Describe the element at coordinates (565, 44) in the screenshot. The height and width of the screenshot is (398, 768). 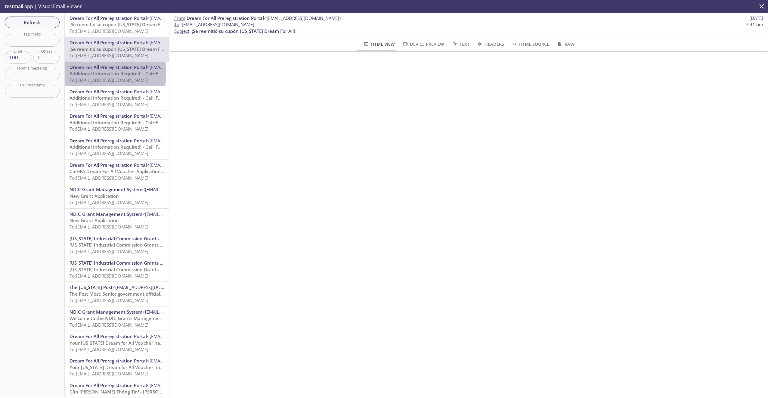
I see `span: Raw` at that location.